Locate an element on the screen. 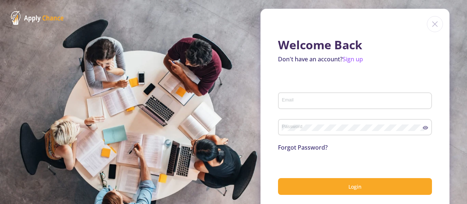 The image size is (467, 204). h1: Welcome Back is located at coordinates (355, 45).